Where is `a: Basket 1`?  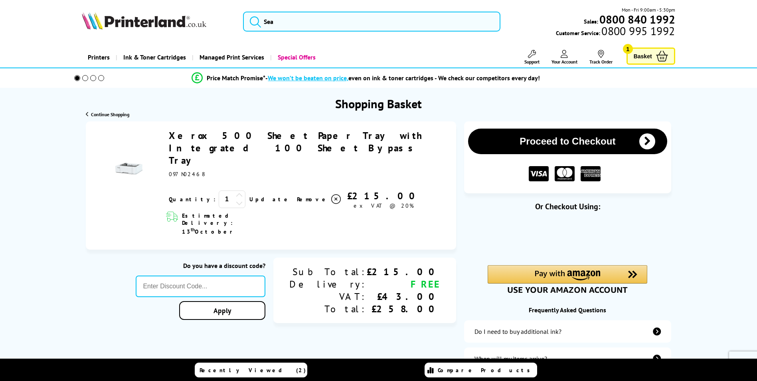
a: Basket 1 is located at coordinates (651, 56).